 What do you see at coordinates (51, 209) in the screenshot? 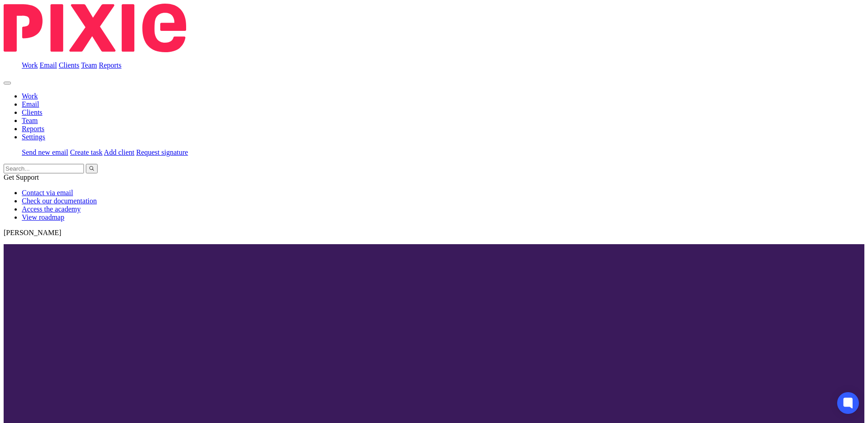
I see `span: Access the academy` at bounding box center [51, 209].